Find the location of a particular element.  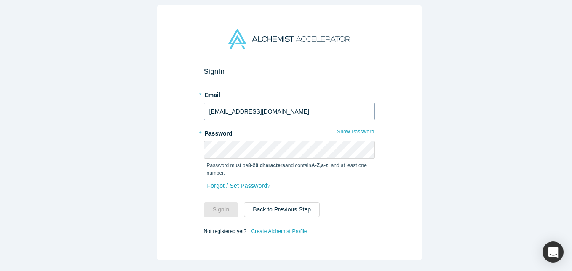

img: Alchemist Accelerator Logo is located at coordinates (289, 39).